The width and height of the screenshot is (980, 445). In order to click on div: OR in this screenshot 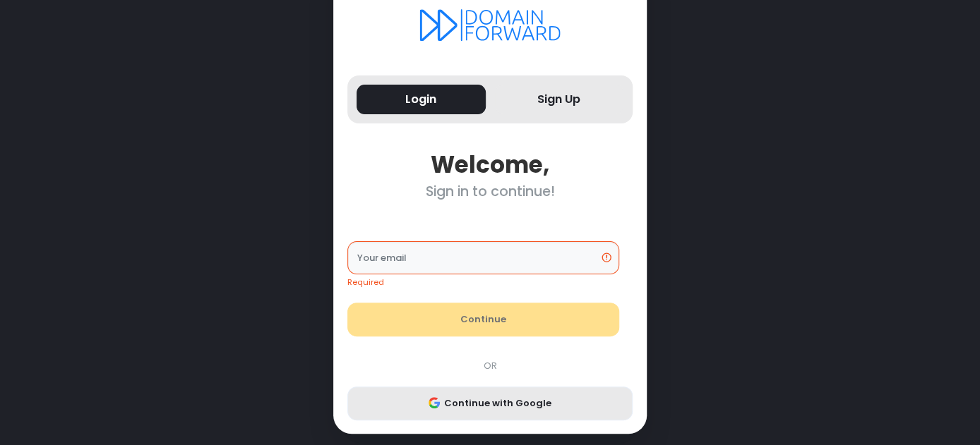, I will do `click(490, 366)`.